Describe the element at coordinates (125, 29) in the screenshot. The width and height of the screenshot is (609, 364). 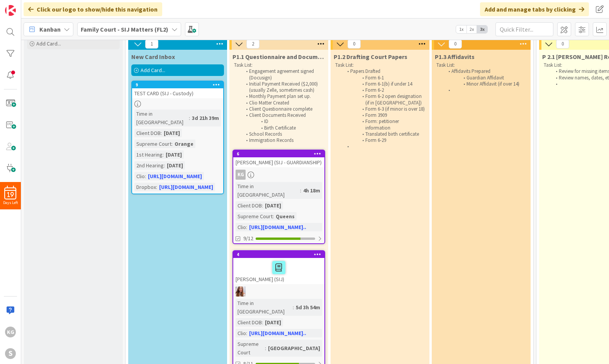
I see `b: Family Court - SIJ Matters (FL2)` at that location.